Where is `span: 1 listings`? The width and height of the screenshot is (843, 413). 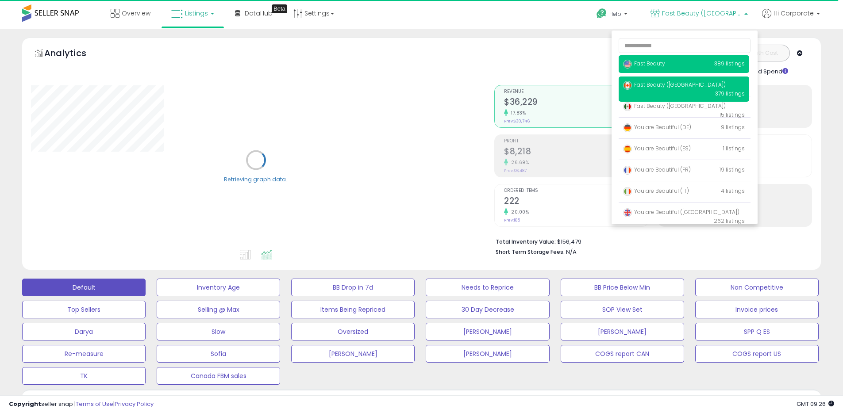
span: 1 listings is located at coordinates (734, 148).